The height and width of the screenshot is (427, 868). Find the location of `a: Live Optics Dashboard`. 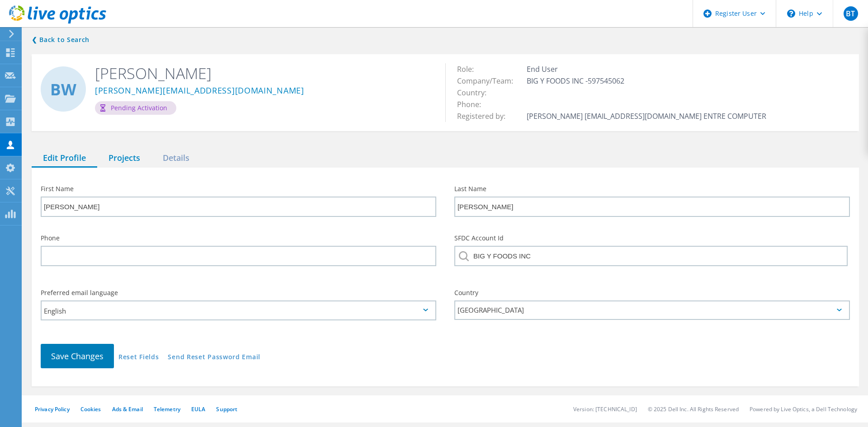

a: Live Optics Dashboard is located at coordinates (57, 22).